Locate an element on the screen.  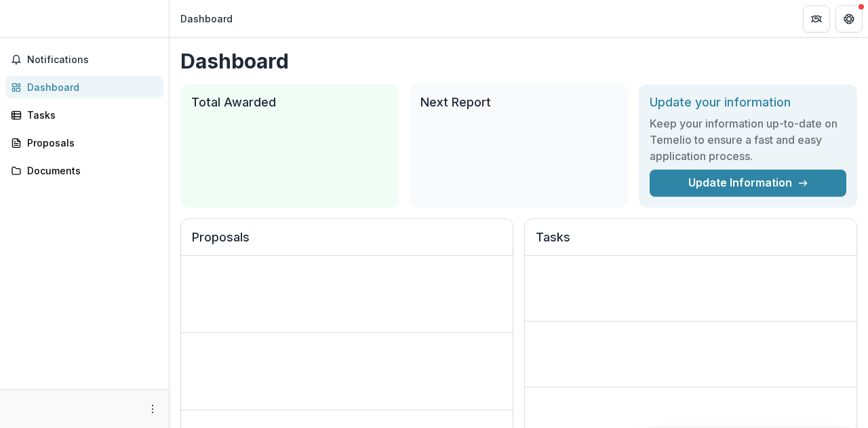
button: Notifications is located at coordinates (84, 59).